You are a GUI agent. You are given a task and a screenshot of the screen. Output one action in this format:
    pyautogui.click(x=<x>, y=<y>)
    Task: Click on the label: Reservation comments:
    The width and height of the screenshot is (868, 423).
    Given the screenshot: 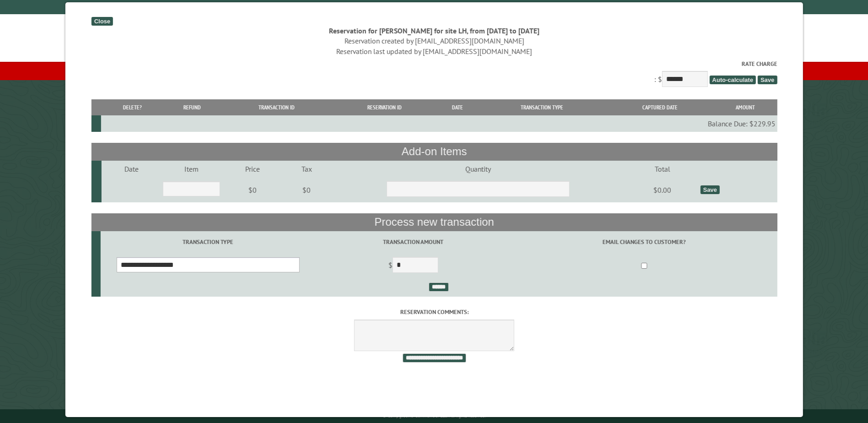 What is the action you would take?
    pyautogui.click(x=434, y=311)
    